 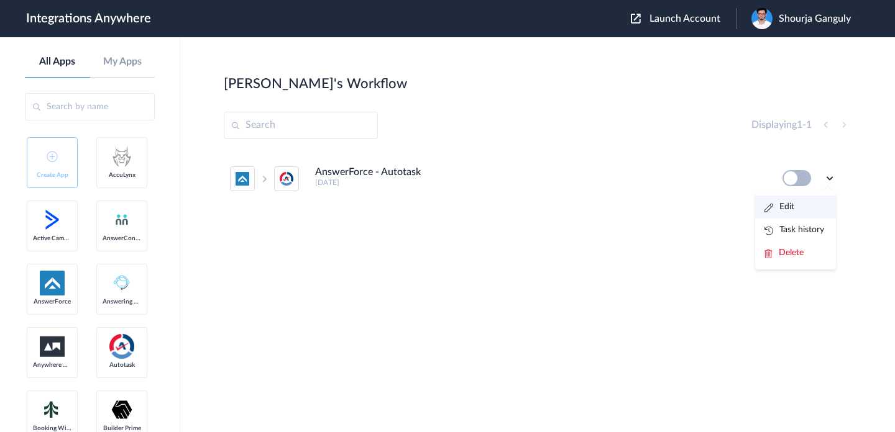 What do you see at coordinates (122, 429) in the screenshot?
I see `span: Builder Prime` at bounding box center [122, 429].